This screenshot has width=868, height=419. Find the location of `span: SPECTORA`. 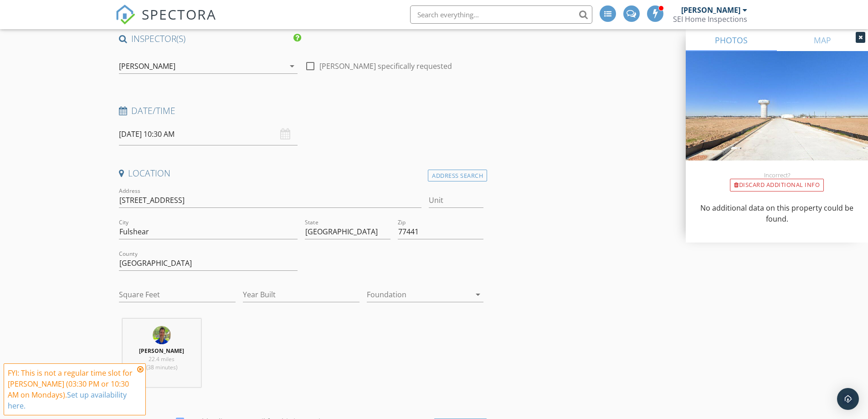

span: SPECTORA is located at coordinates (179, 14).